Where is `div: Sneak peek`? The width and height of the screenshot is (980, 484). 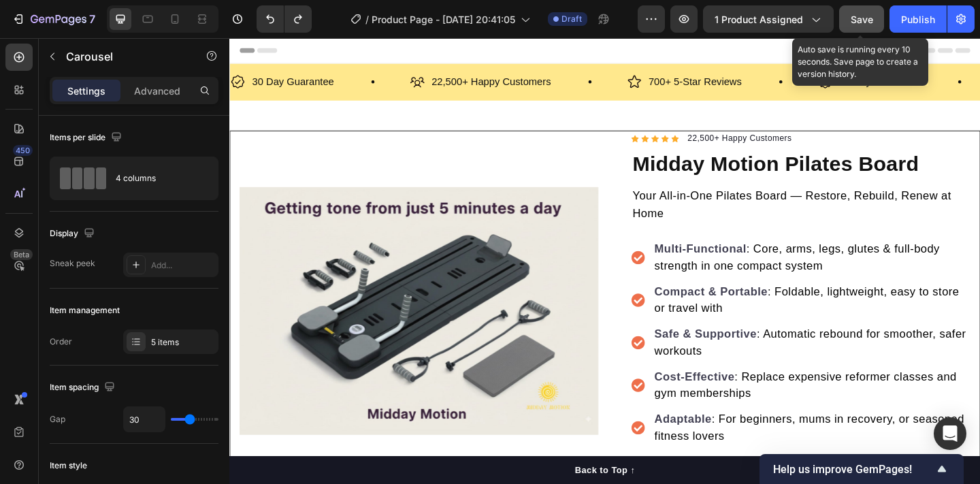 div: Sneak peek is located at coordinates (72, 264).